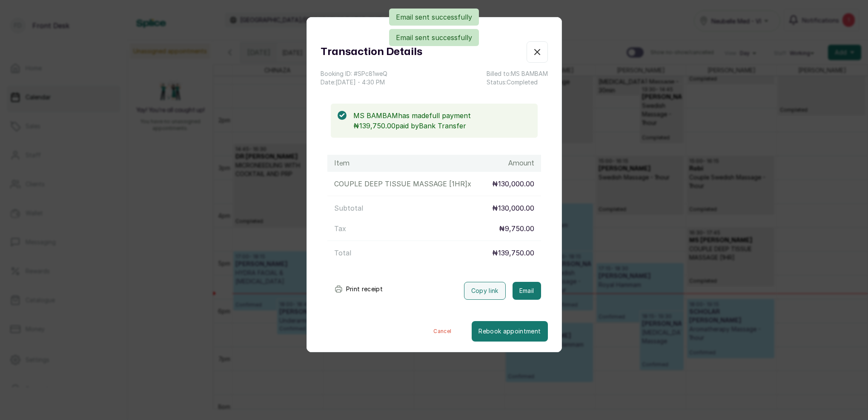  I want to click on button: Print receipt, so click(358, 289).